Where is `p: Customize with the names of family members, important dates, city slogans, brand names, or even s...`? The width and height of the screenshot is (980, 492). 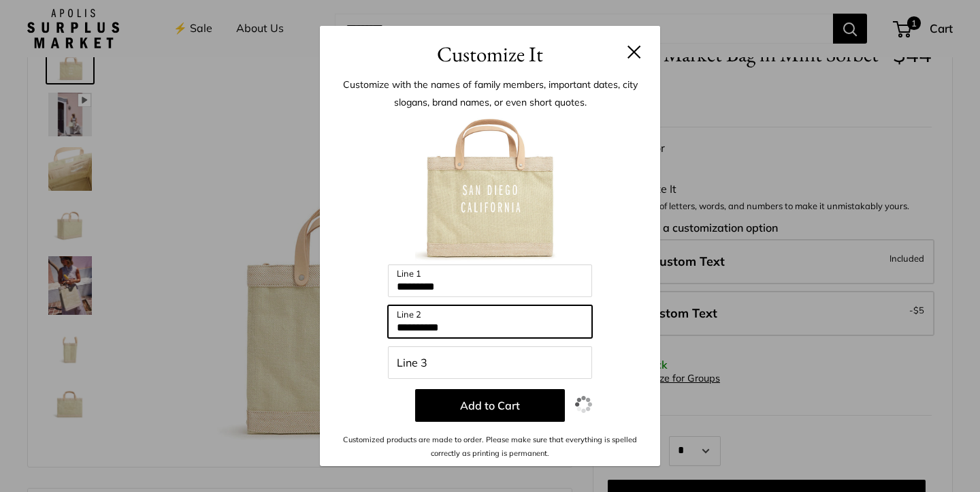
p: Customize with the names of family members, important dates, city slogans, brand names, or even s... is located at coordinates (490, 93).